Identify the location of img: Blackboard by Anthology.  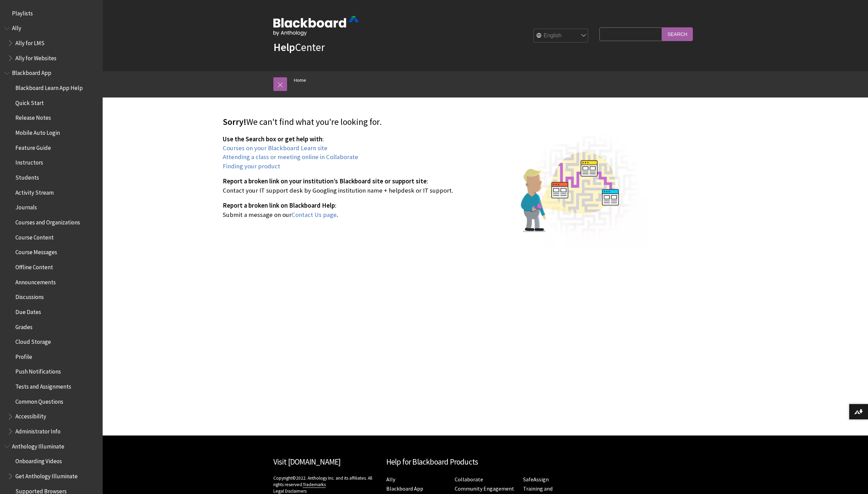
(316, 26).